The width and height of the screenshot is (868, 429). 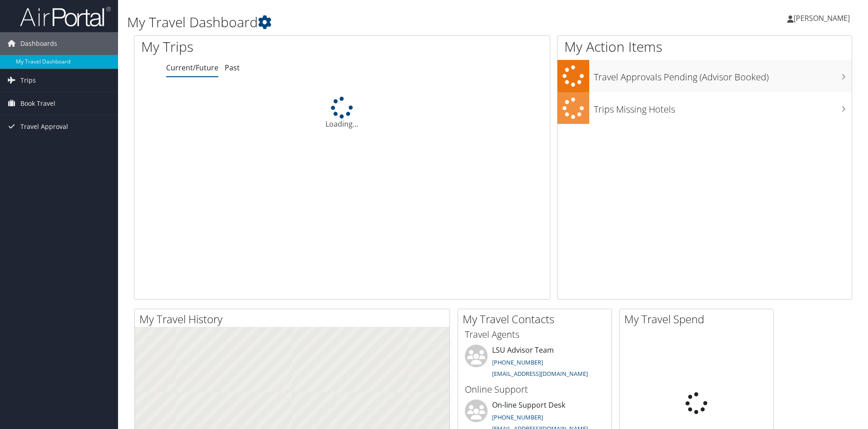 I want to click on div: Loading..., so click(x=342, y=113).